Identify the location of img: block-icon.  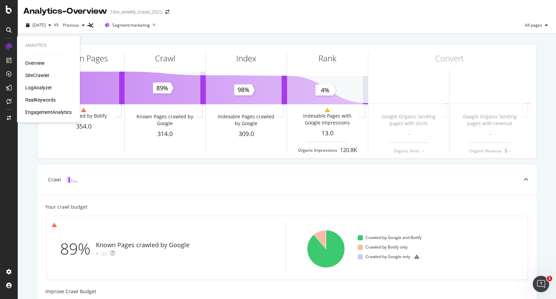
(72, 180).